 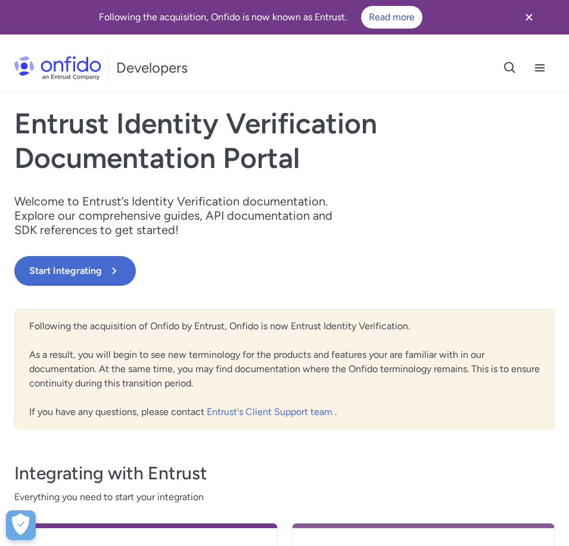 I want to click on div: Cookie Preferences, so click(x=21, y=525).